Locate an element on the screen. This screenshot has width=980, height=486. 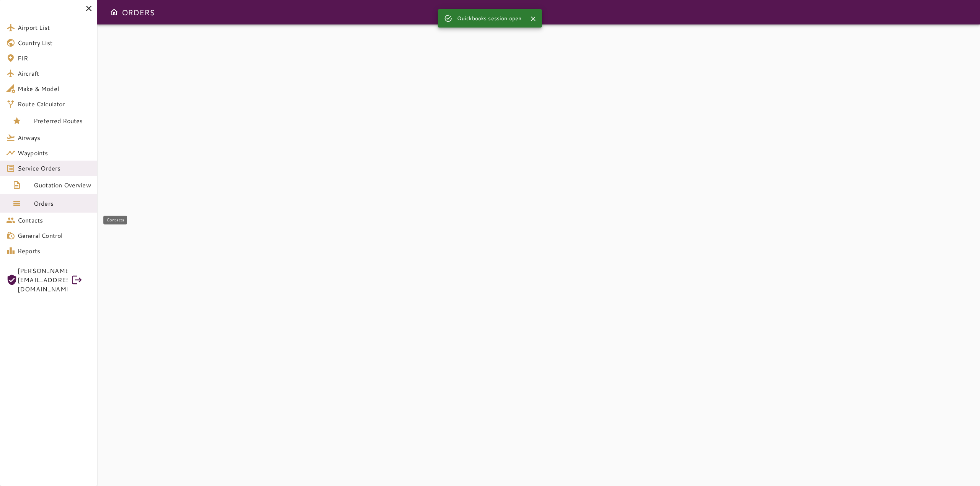
span: Waypoints is located at coordinates (54, 153).